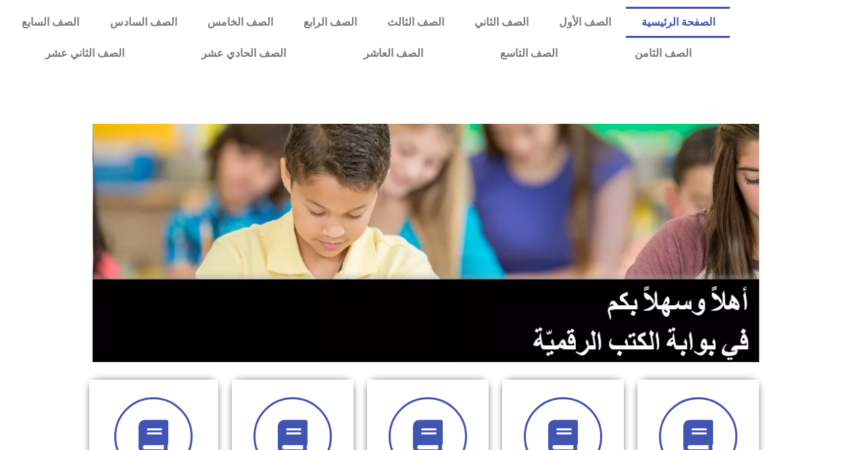 The height and width of the screenshot is (450, 855). I want to click on a: الصف الأول, so click(585, 22).